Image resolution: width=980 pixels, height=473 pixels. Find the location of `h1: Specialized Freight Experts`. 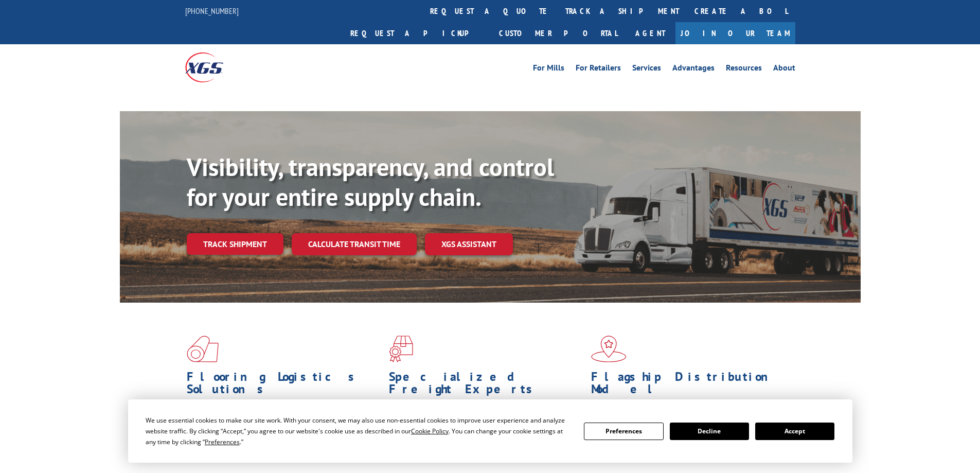

h1: Specialized Freight Experts is located at coordinates (486, 386).